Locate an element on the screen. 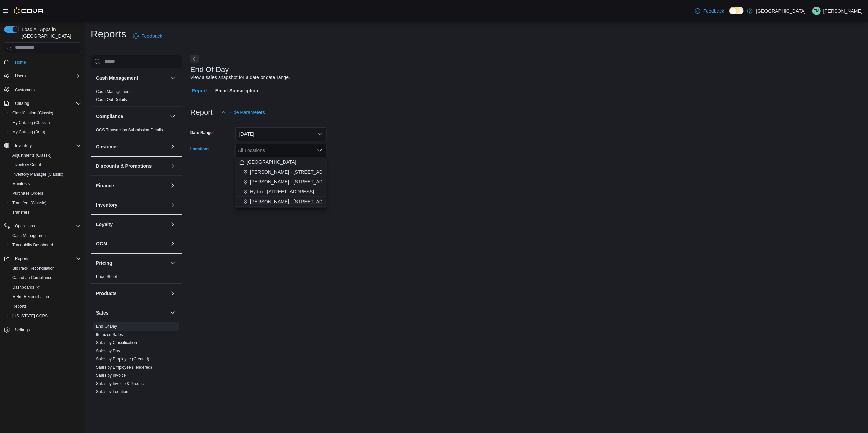 This screenshot has width=868, height=433. a: Sales by Invoice is located at coordinates (111, 376).